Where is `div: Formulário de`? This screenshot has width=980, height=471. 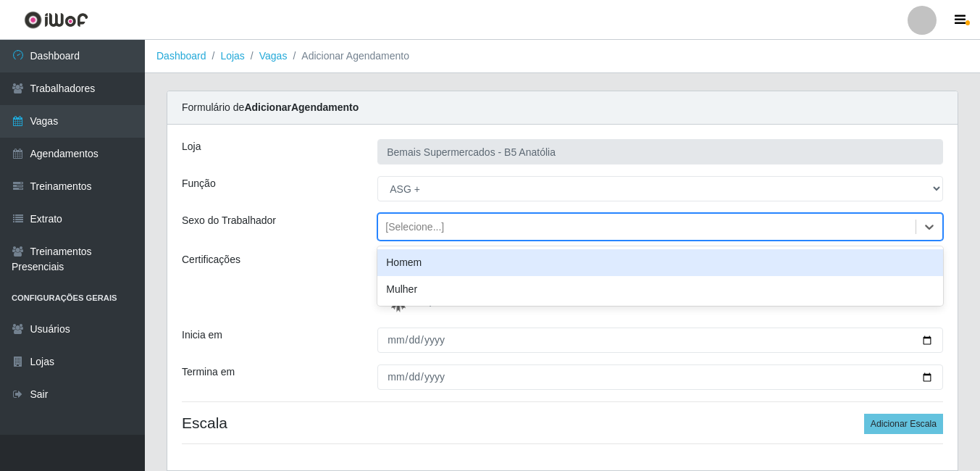 div: Formulário de is located at coordinates (562, 108).